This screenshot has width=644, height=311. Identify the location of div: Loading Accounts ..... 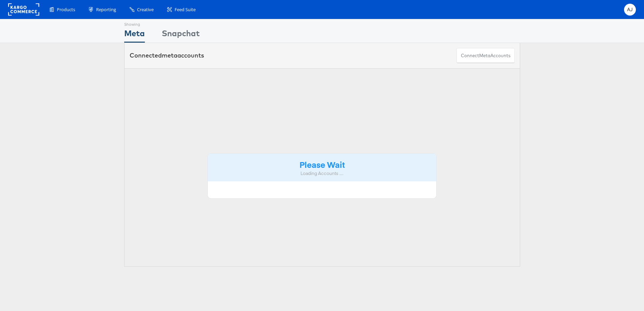
(322, 173).